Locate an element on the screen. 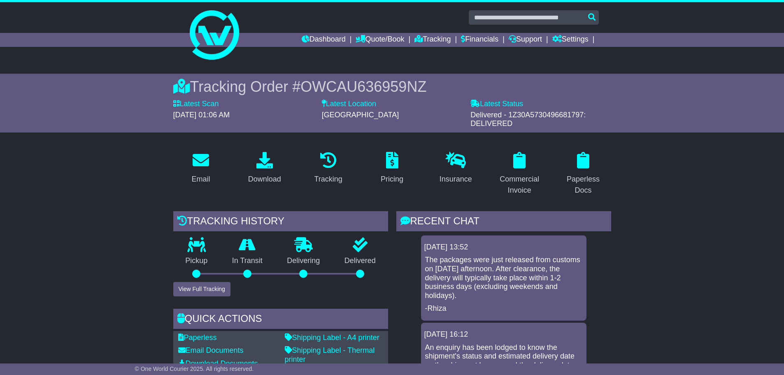  p: Delivered is located at coordinates (360, 261).